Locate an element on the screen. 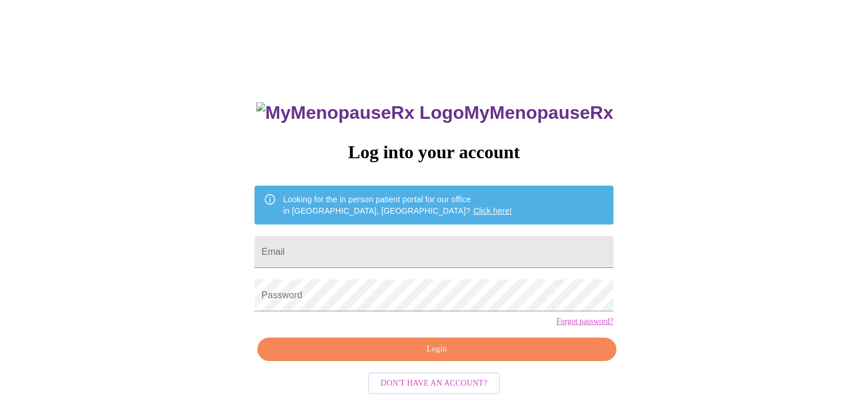 This screenshot has height=397, width=868. button: Login is located at coordinates (437, 349).